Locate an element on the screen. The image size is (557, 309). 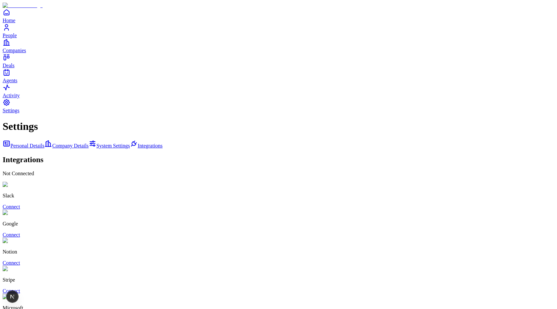
span: People is located at coordinates (10, 35).